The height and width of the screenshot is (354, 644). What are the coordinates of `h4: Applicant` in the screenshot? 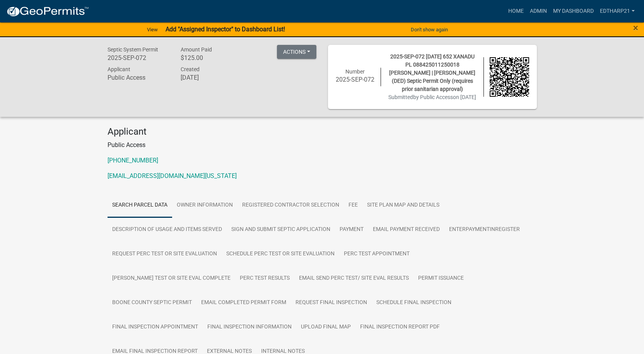 It's located at (322, 131).